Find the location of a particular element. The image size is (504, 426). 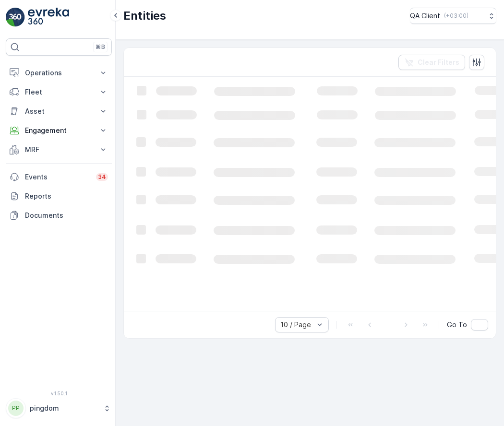

a: Reports is located at coordinates (58, 196).